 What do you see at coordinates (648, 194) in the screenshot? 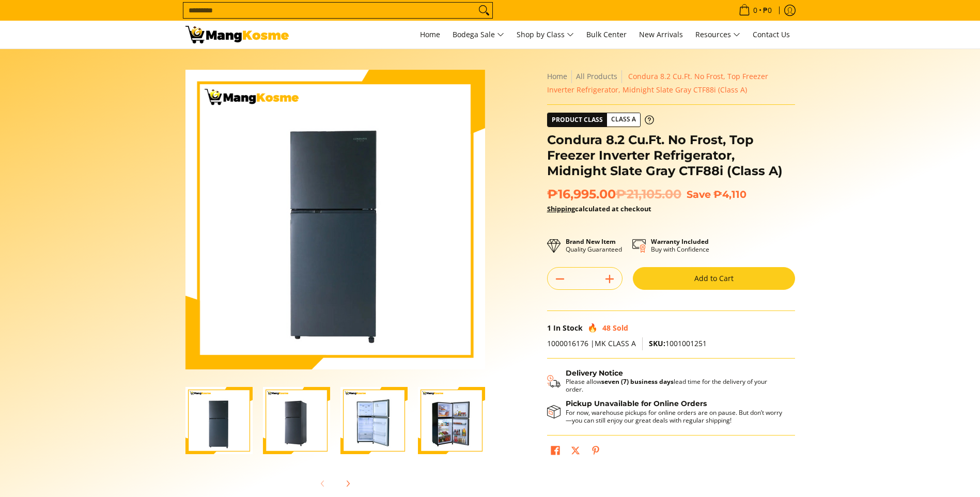
I see `del: ₱21,105.00` at bounding box center [648, 194].